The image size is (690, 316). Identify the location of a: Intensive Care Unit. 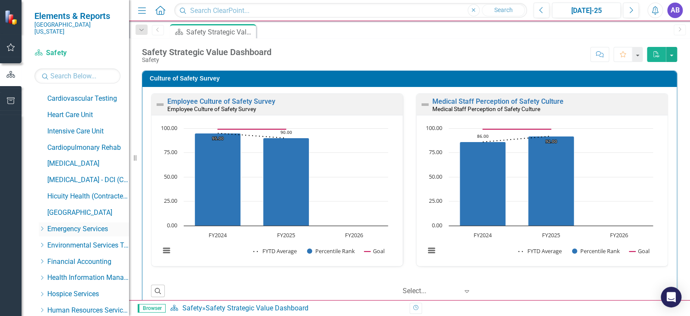
(88, 131).